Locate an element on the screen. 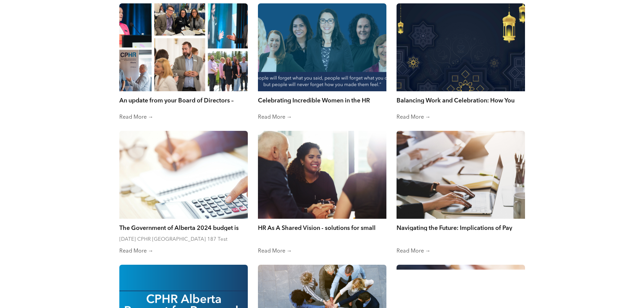 The width and height of the screenshot is (644, 308). a: Celebrating Incredible Women in the HR Profession! is located at coordinates (322, 100).